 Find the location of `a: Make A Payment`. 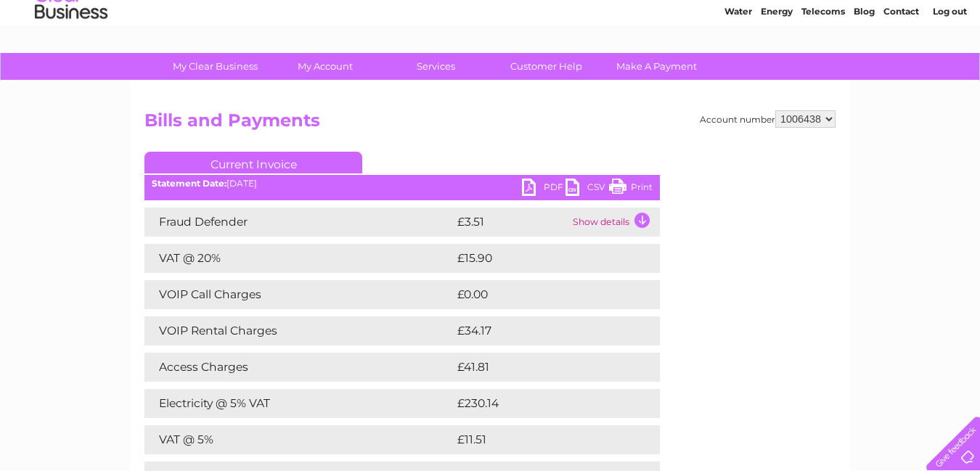

a: Make A Payment is located at coordinates (656, 66).